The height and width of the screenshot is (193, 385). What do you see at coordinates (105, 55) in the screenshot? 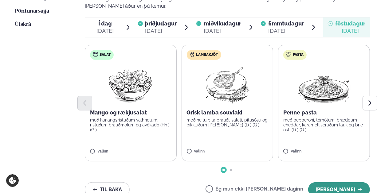
I see `span: Salat` at bounding box center [105, 55].